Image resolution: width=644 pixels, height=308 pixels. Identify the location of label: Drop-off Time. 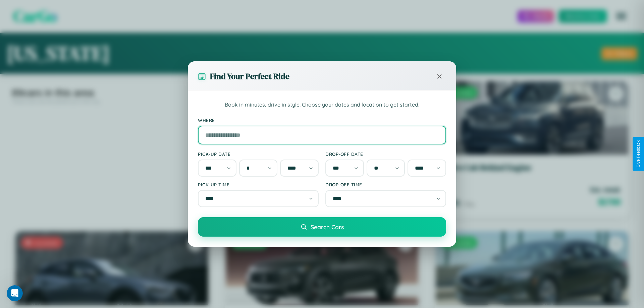
(386, 184).